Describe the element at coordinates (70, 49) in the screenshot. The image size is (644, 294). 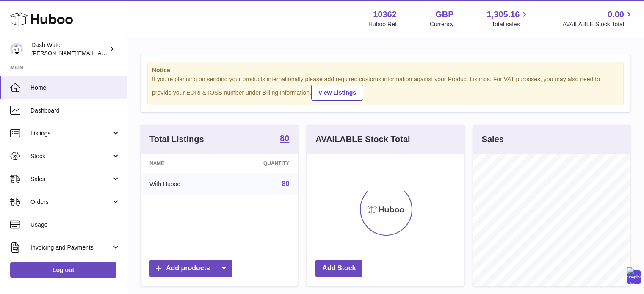
I see `div: Dash Water` at that location.